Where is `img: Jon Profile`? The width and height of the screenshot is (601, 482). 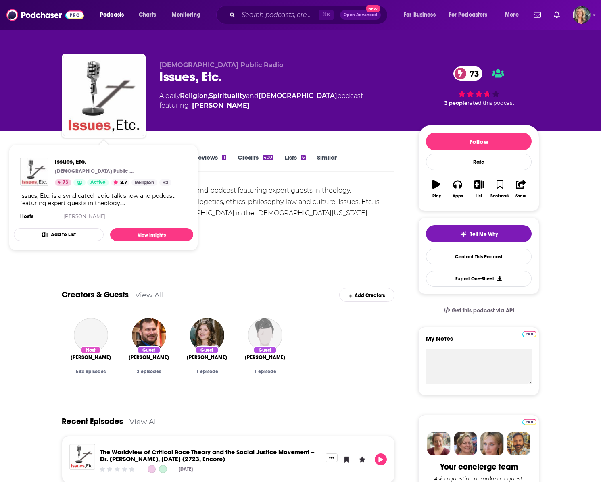
img: Jon Profile is located at coordinates (519, 444).